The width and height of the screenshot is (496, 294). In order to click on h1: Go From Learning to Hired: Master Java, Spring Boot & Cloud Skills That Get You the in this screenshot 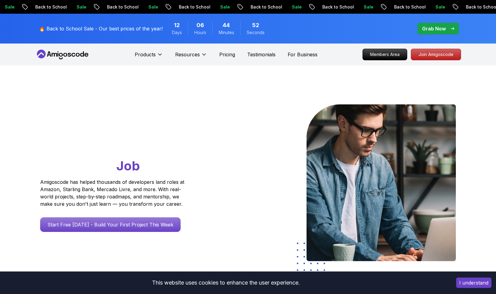, I will do `click(124, 139)`.